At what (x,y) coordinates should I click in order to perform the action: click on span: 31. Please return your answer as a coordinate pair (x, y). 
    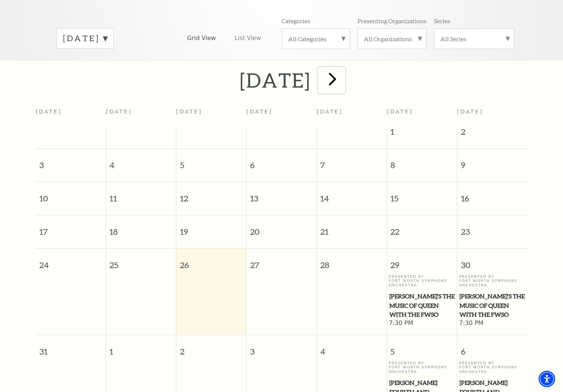
    Looking at the image, I should click on (70, 348).